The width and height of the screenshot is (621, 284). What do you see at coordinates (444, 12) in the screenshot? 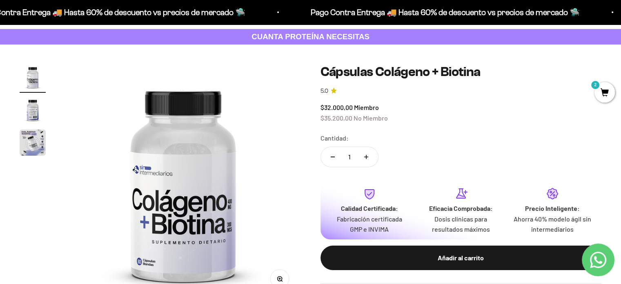
I see `p: Pago Contra Entrega 🚚 Hasta 60% de descuento vs precios de mercado 🛸` at bounding box center [444, 12].